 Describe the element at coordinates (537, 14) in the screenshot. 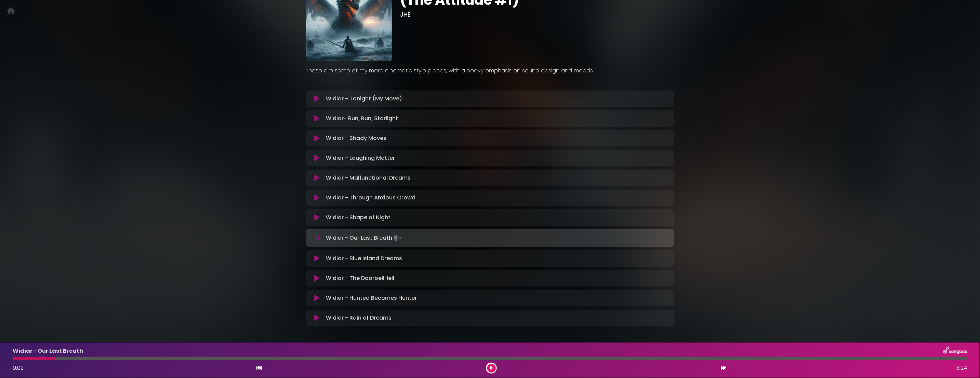

I see `h3: JHE` at that location.